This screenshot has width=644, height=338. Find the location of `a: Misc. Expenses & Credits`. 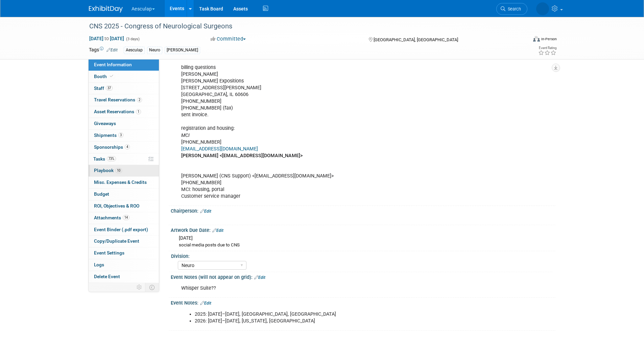

a: Misc. Expenses & Credits is located at coordinates (124, 183).